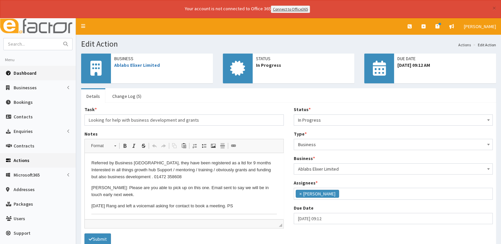 The width and height of the screenshot is (501, 244). Describe the element at coordinates (464, 45) in the screenshot. I see `a: Actions` at that location.